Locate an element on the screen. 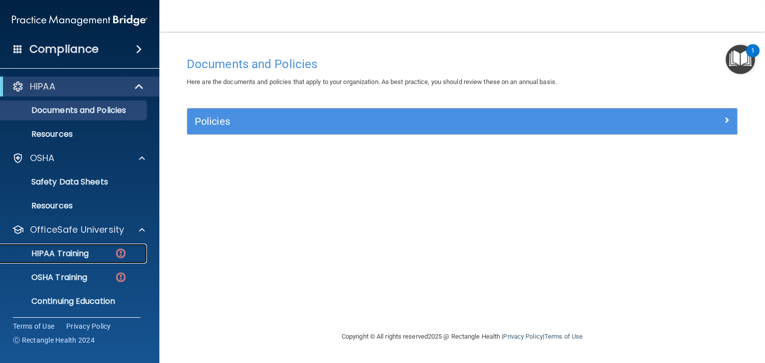 Image resolution: width=765 pixels, height=363 pixels. a: OSHA is located at coordinates (78, 158).